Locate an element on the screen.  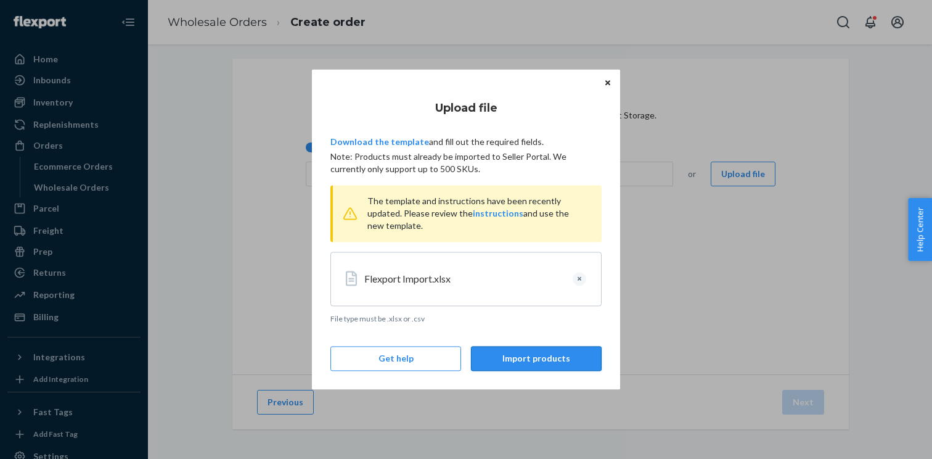
p: The template and instructions have been recently updated. Please review the and use the new templ... is located at coordinates (477, 213).